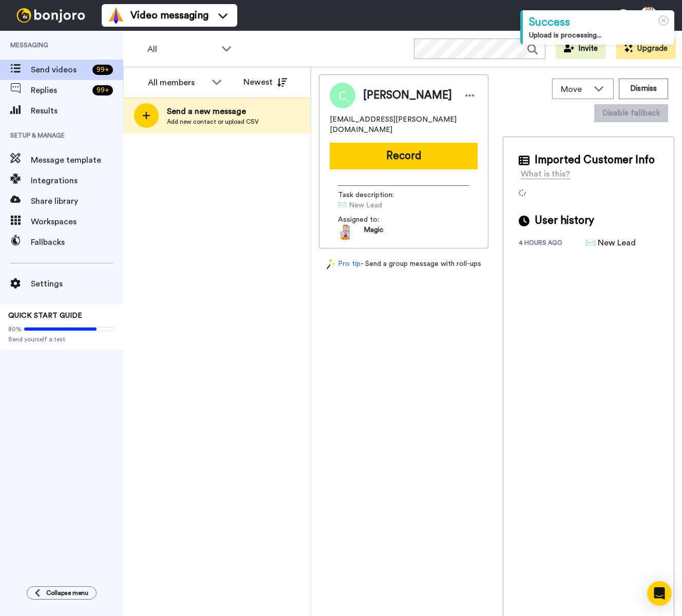 This screenshot has width=682, height=616. Describe the element at coordinates (343, 264) in the screenshot. I see `a: Pro tip` at that location.